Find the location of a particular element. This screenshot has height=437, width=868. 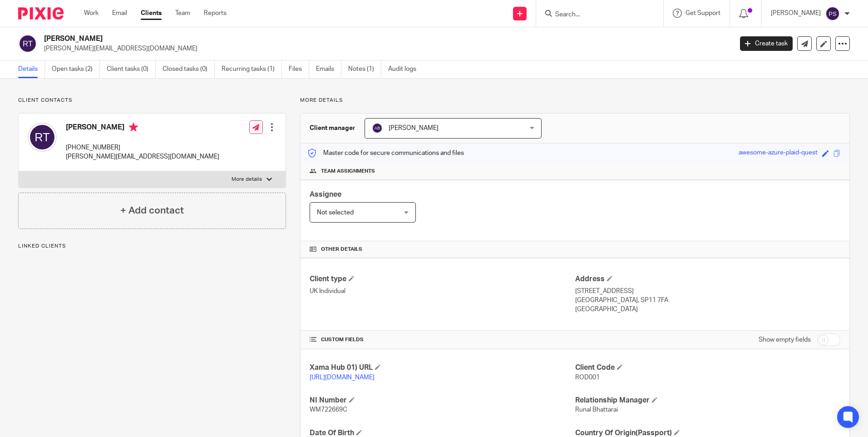

img: Pixie is located at coordinates (41, 14).